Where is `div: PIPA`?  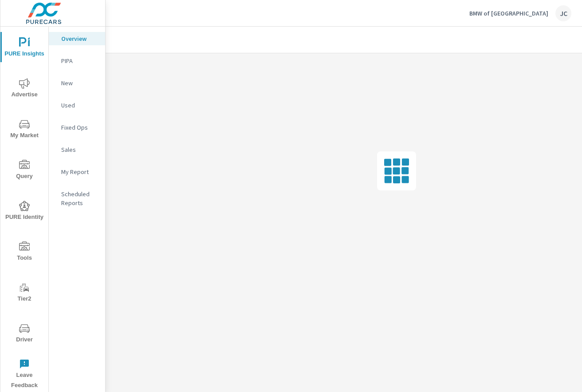 div: PIPA is located at coordinates (77, 61).